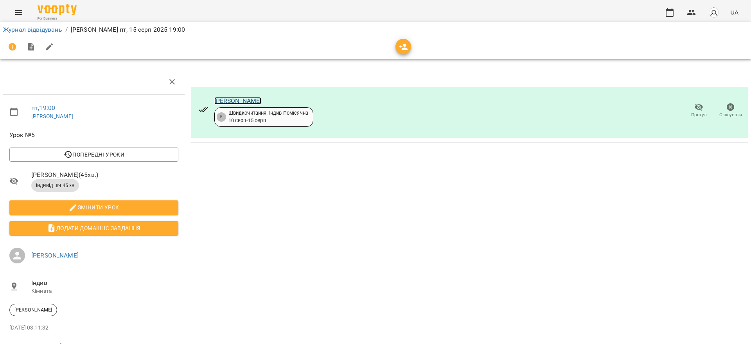  Describe the element at coordinates (268, 117) in the screenshot. I see `div: Швидкочитання: Індив Помісячна 10 серп - 15 серп` at that location.